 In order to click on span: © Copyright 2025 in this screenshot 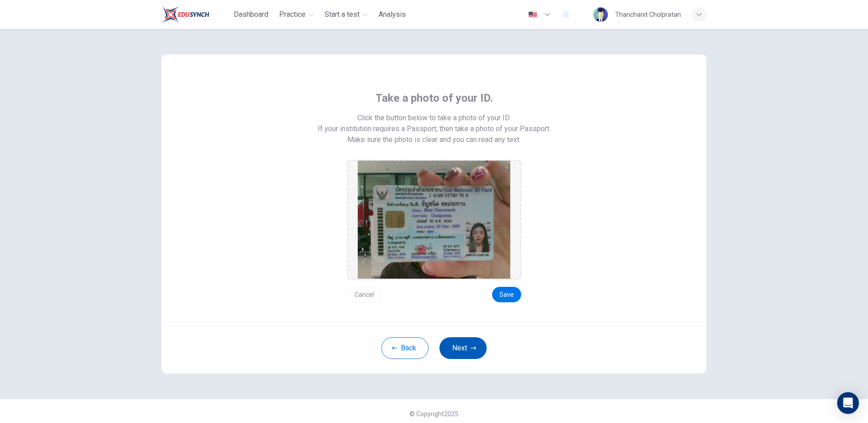, I will do `click(434, 414)`.